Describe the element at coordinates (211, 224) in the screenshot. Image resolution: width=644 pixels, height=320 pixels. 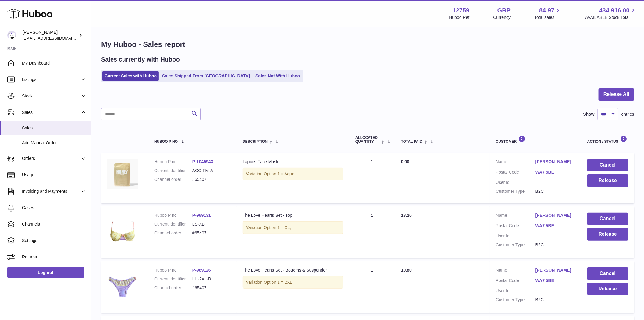
I see `dd: LS-XL-T` at that location.